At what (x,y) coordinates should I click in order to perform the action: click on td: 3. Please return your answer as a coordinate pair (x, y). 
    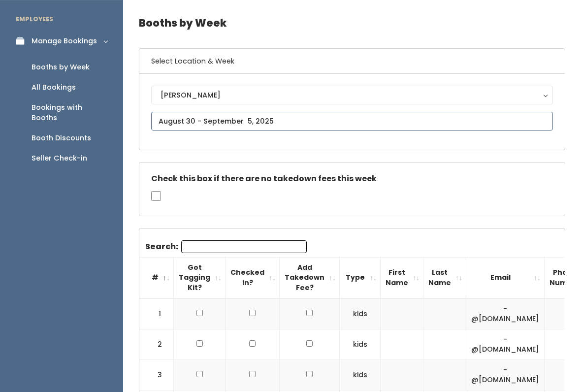
    Looking at the image, I should click on (156, 375).